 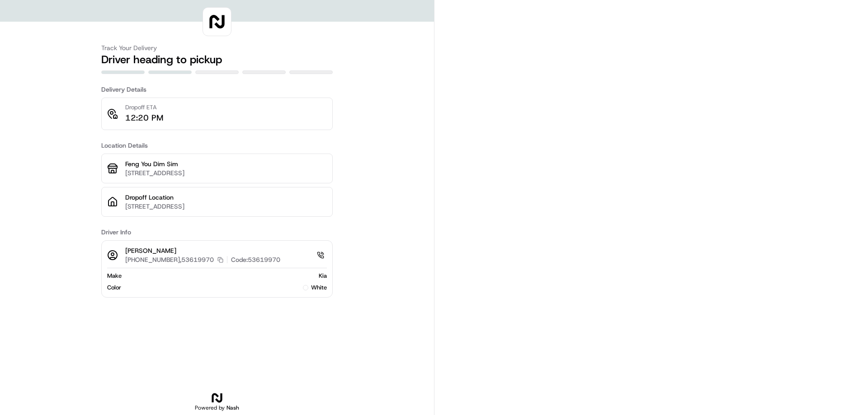 I want to click on span: Nash, so click(x=233, y=408).